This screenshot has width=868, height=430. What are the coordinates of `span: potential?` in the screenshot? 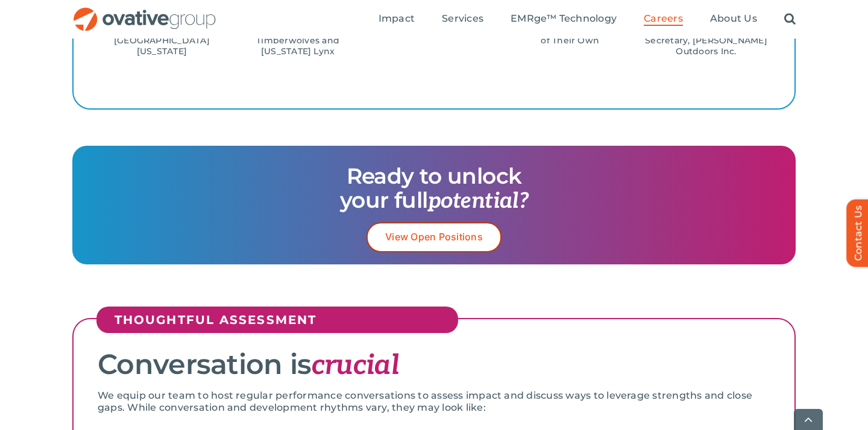 It's located at (478, 201).